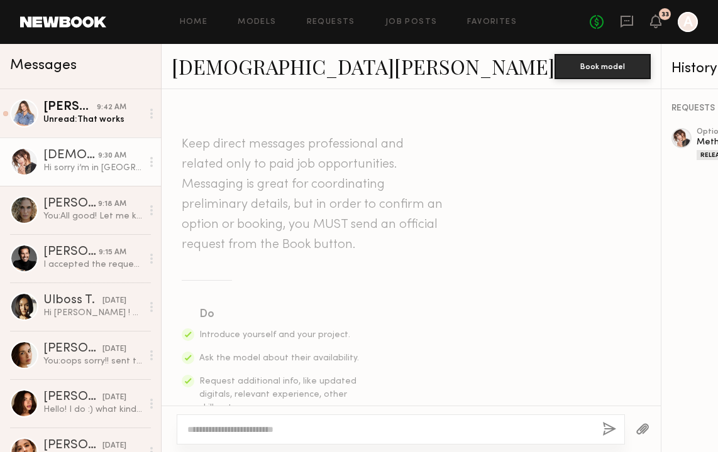  I want to click on div: Ulboss T., so click(73, 301).